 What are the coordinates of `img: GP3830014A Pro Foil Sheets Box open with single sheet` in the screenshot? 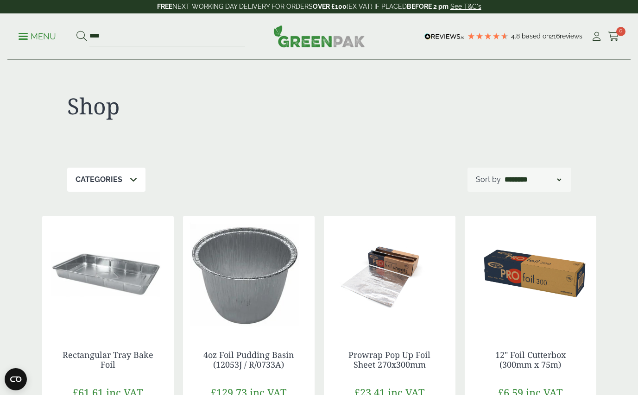 It's located at (390, 274).